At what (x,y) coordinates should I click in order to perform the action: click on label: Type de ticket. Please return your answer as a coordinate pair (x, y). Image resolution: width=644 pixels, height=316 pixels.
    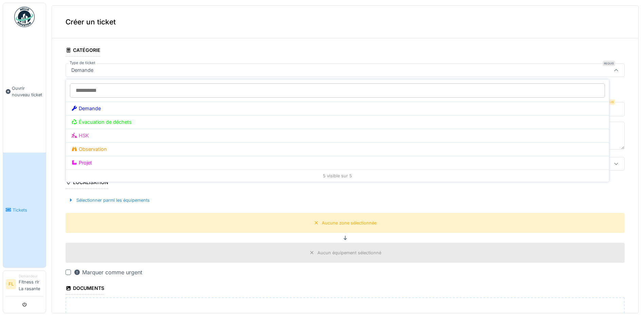
    Looking at the image, I should click on (83, 63).